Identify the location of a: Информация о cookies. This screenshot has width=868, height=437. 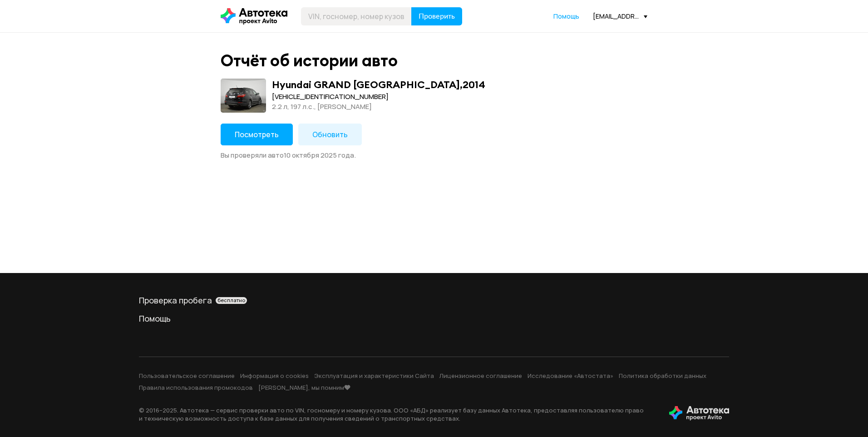
(274, 376).